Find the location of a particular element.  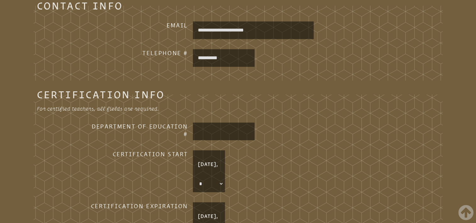

h3: Certification Start is located at coordinates (137, 154).